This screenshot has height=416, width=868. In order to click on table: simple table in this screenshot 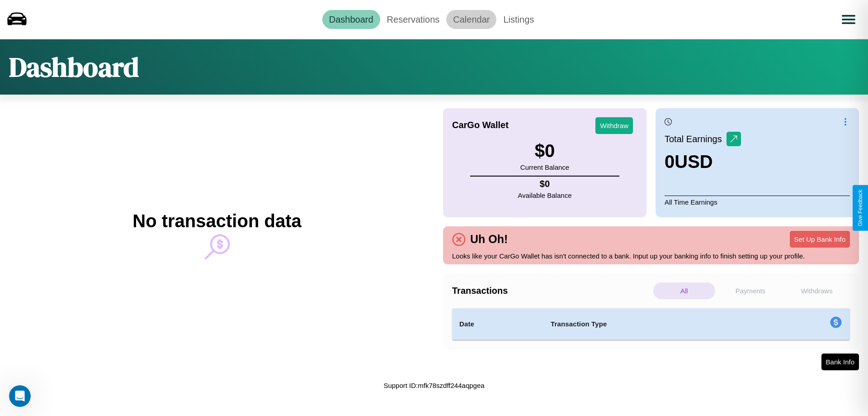, I will do `click(651, 324)`.